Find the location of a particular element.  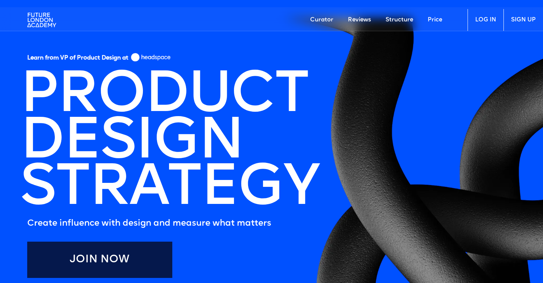

a: Price is located at coordinates (435, 20).